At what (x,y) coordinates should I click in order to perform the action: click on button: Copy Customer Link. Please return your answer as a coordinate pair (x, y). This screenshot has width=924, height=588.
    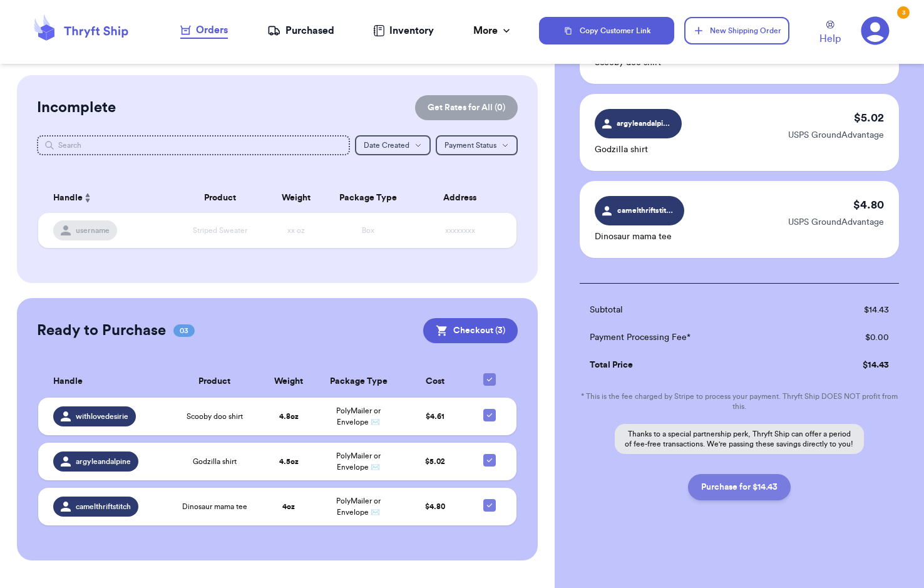
    Looking at the image, I should click on (607, 31).